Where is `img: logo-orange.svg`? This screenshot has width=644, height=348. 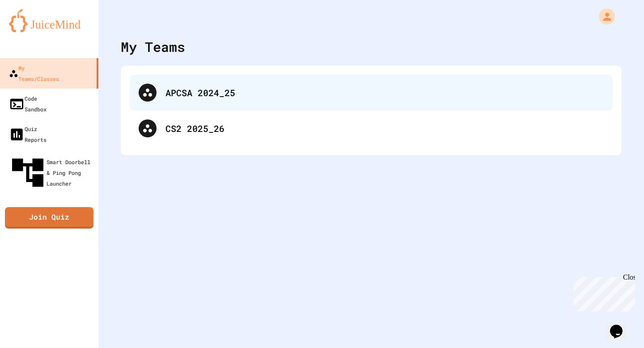
img: logo-orange.svg is located at coordinates (49, 21).